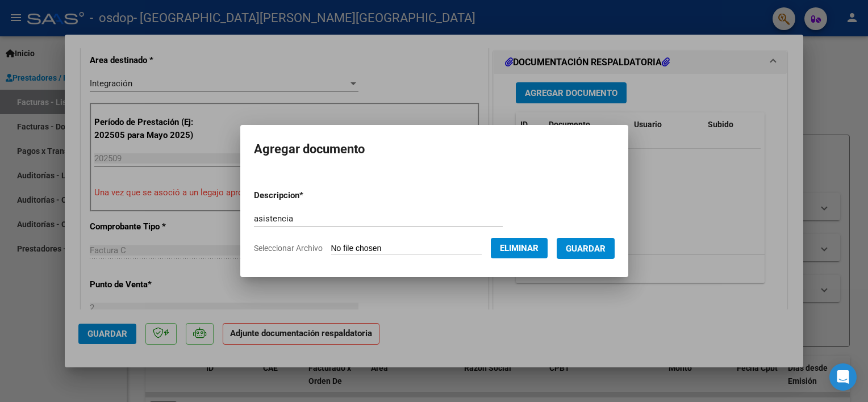 Image resolution: width=868 pixels, height=402 pixels. Describe the element at coordinates (586, 249) in the screenshot. I see `span: Guardar` at that location.